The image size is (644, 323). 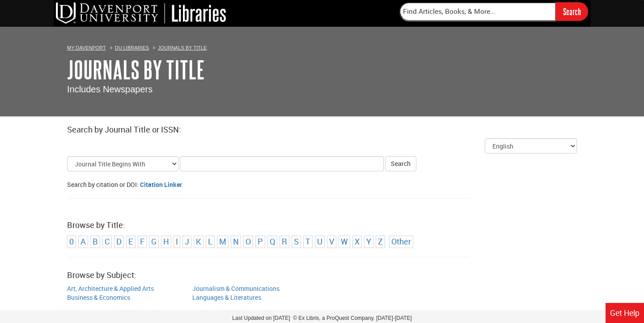 What do you see at coordinates (199, 242) in the screenshot?
I see `a: Browse by K` at bounding box center [199, 242].